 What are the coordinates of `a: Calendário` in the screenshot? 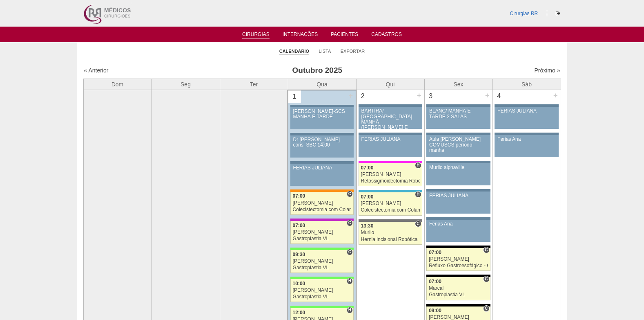 It's located at (294, 51).